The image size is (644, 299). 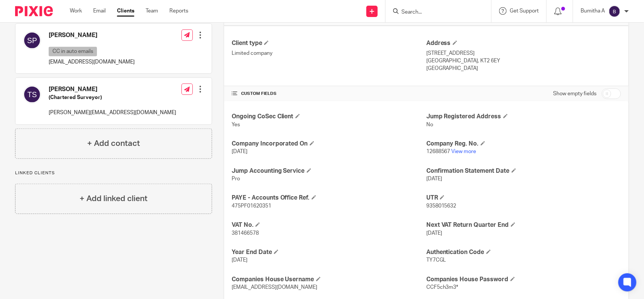 I want to click on h5: (Chartered Surveyor), so click(x=113, y=97).